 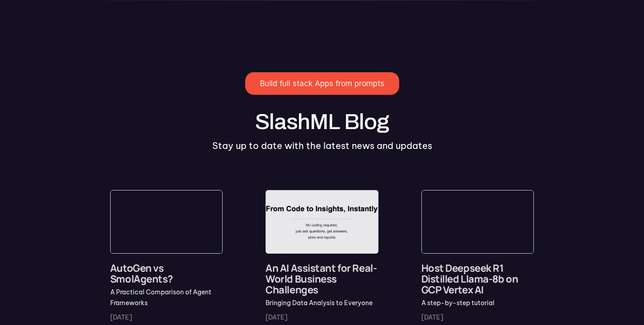 What do you see at coordinates (322, 302) in the screenshot?
I see `p: Bringing Data Analysis to Everyone` at bounding box center [322, 302].